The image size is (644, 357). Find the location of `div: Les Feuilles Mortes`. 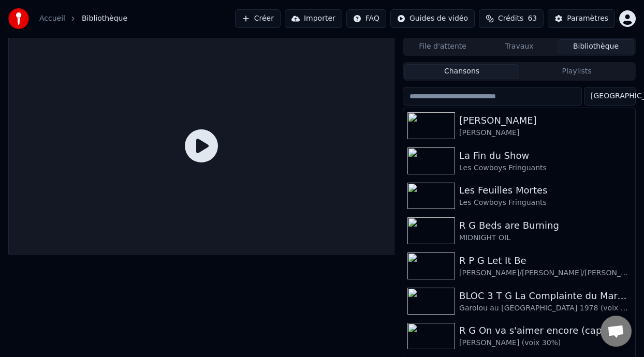

div: Les Feuilles Mortes is located at coordinates (545, 191).